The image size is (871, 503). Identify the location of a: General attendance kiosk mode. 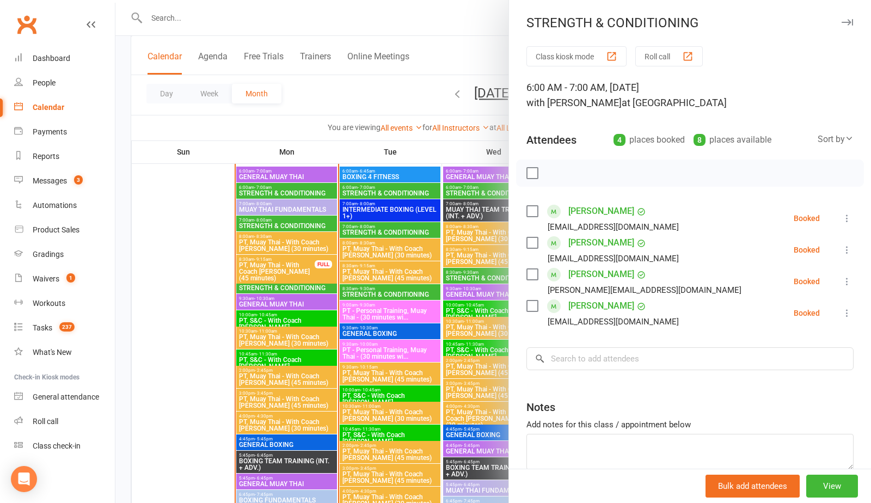
(64, 397).